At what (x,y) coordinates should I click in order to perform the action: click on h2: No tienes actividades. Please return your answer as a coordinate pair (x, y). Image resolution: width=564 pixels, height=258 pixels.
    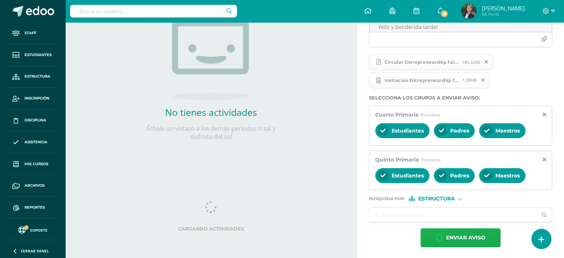
    Looking at the image, I should click on (211, 112).